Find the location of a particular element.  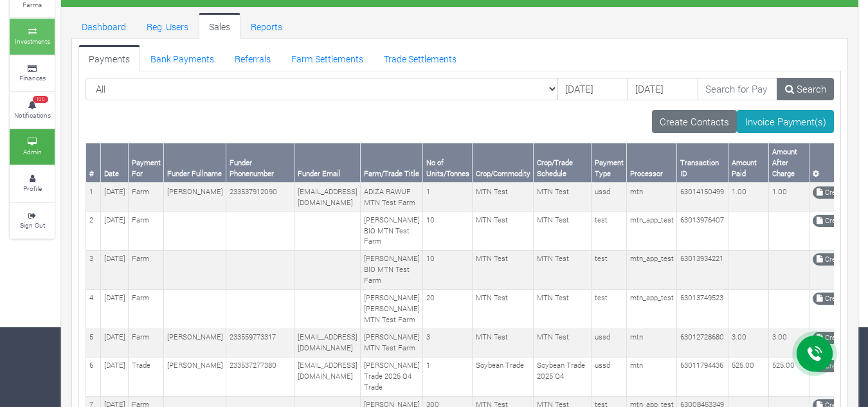

small: Notifications is located at coordinates (32, 115).